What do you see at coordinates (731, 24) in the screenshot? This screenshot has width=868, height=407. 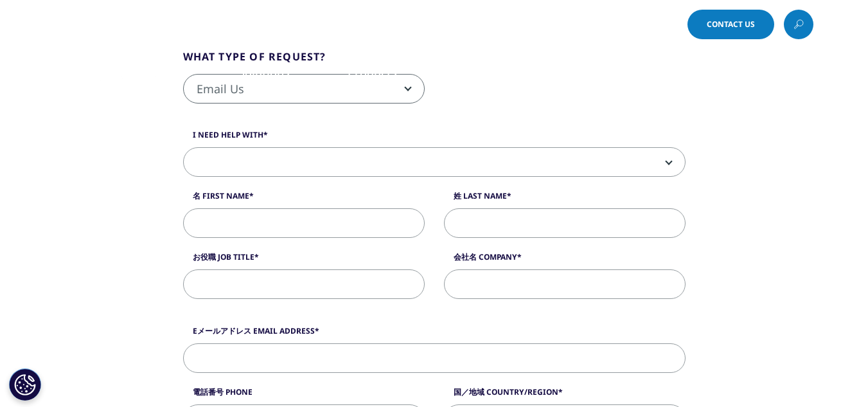 I see `a: Contact Us` at bounding box center [731, 24].